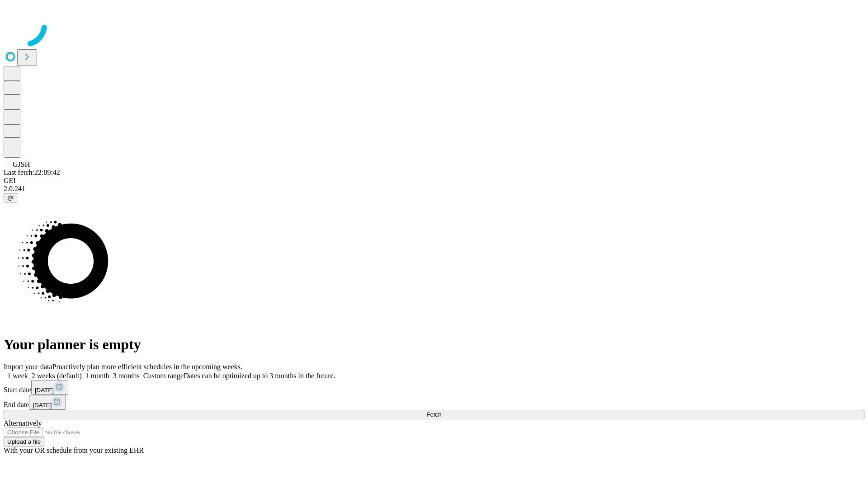 The height and width of the screenshot is (488, 868). I want to click on span: Fetch, so click(433, 414).